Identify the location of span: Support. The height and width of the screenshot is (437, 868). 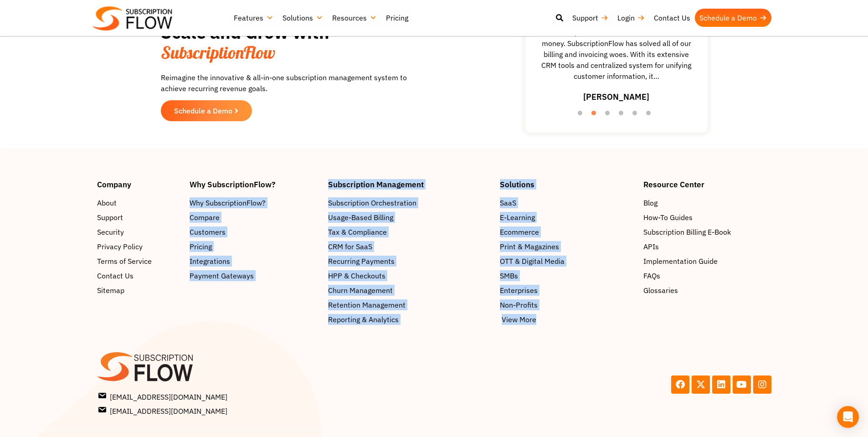
(110, 217).